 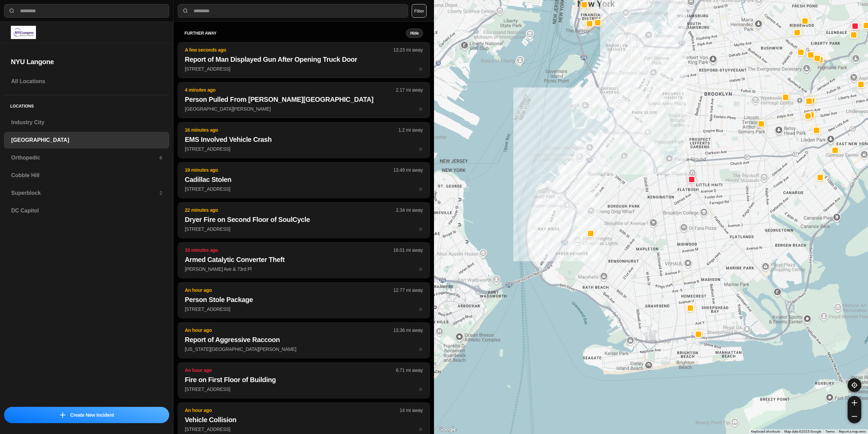 I want to click on a: A few seconds ago13.23 mi awayReport of Man Displayed Gun After Opening Truck Door[STREET_ADDRESS..., so click(x=303, y=69).